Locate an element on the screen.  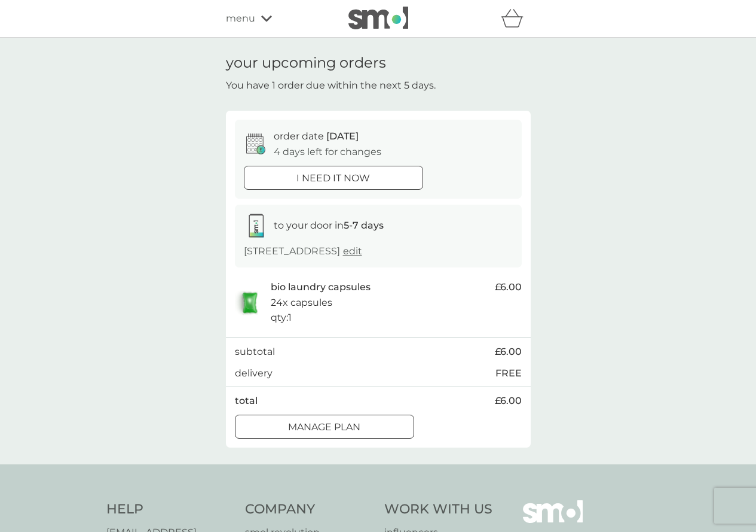
a: edit is located at coordinates (353, 250).